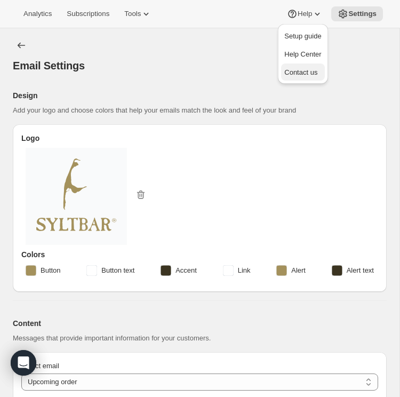 The width and height of the screenshot is (400, 397). Describe the element at coordinates (195, 338) in the screenshot. I see `p: Messages that provide important information for your customers.` at that location.